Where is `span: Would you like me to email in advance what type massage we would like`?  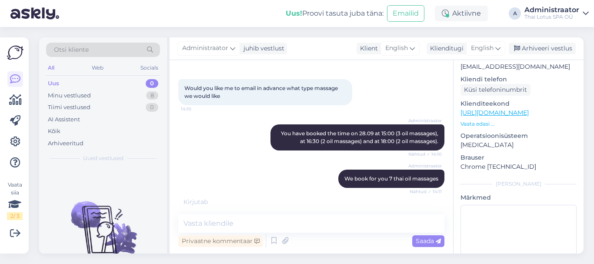
span: Would you like me to email in advance what type massage we would like is located at coordinates (262, 92).